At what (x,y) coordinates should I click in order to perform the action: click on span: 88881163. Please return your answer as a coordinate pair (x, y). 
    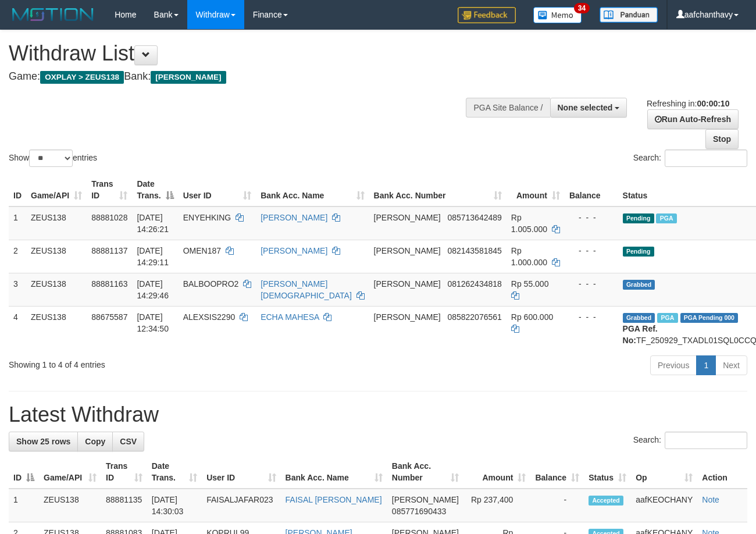
    Looking at the image, I should click on (109, 284).